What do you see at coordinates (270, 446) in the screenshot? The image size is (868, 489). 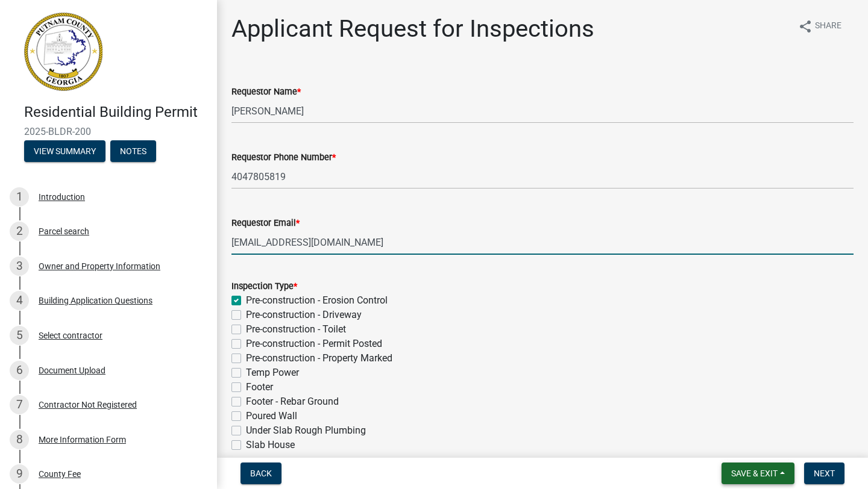 I see `label: Slab House` at bounding box center [270, 446].